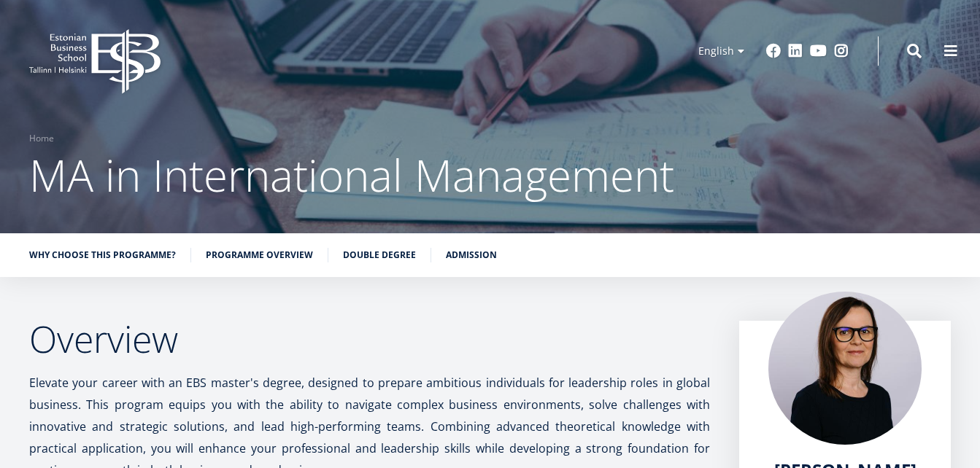  I want to click on a: Why choose this programme?, so click(102, 255).